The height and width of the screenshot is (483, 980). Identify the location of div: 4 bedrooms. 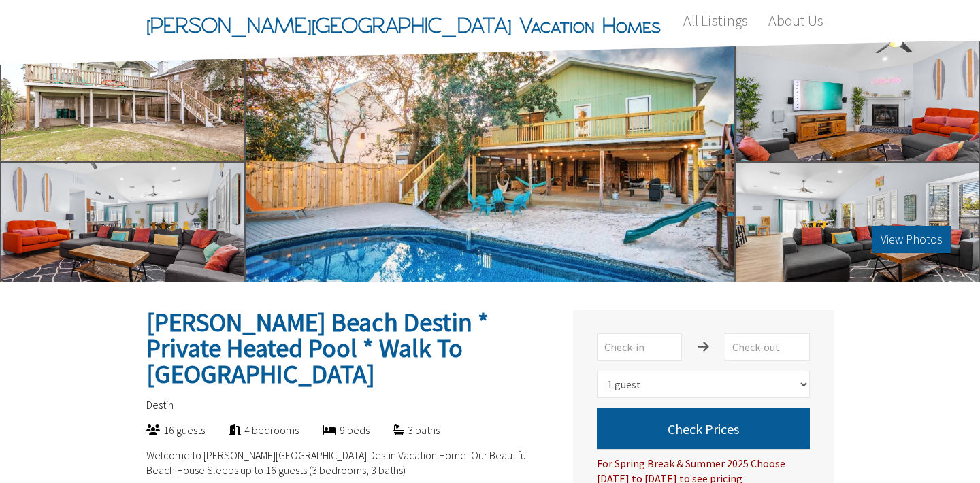
(252, 430).